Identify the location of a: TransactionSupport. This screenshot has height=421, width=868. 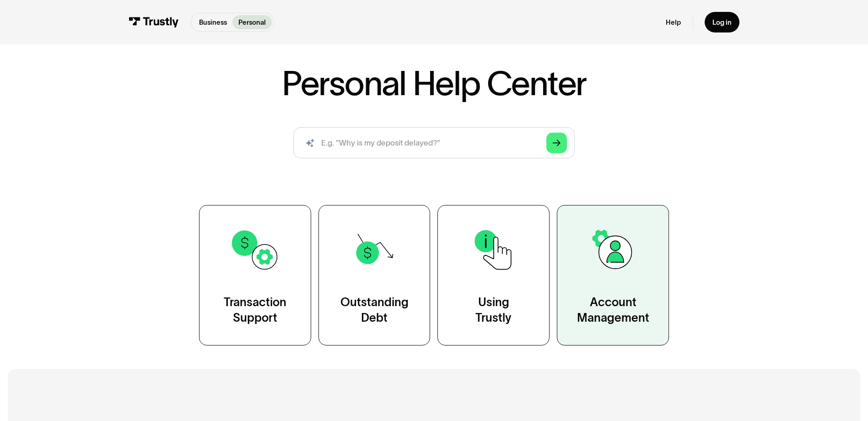
(255, 276).